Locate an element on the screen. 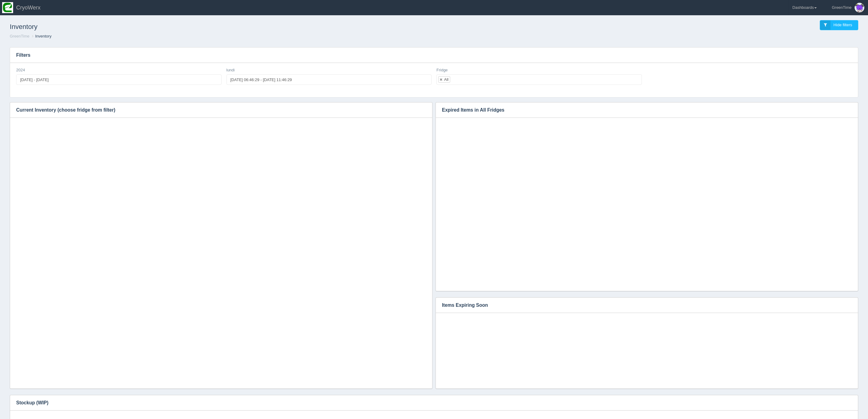 The image size is (868, 419). li: Inventory is located at coordinates (41, 37).